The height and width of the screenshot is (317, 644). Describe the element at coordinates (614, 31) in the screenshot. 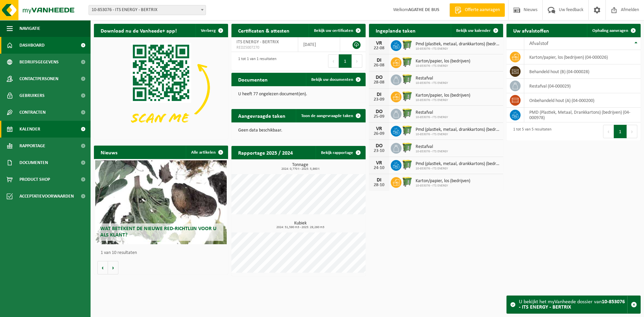

I see `a: Ophaling aanvragen` at that location.